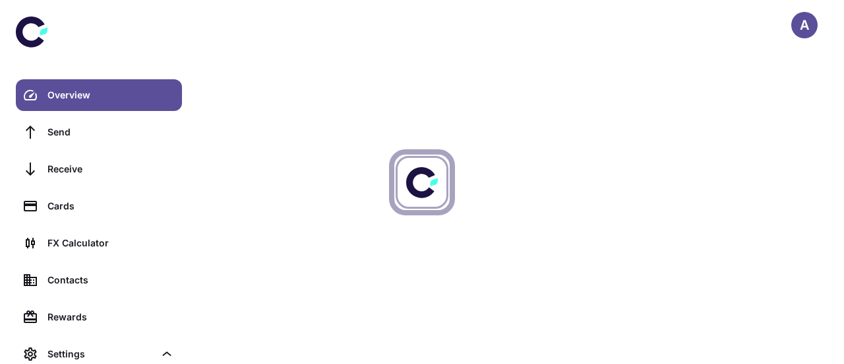 The width and height of the screenshot is (844, 364). Describe the element at coordinates (805, 25) in the screenshot. I see `div: A` at that location.